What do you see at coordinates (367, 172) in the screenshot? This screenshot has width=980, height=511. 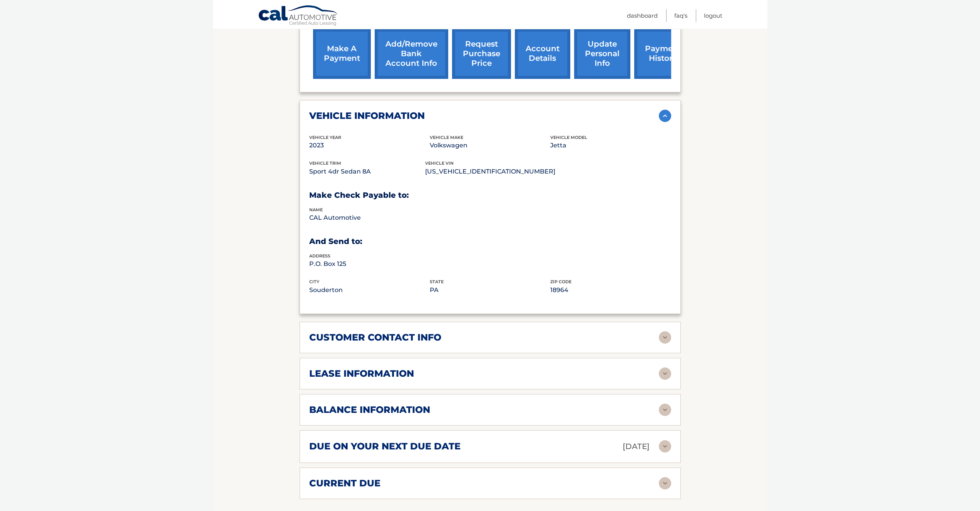 I see `p: Sport 4dr Sedan 8A` at bounding box center [367, 172].